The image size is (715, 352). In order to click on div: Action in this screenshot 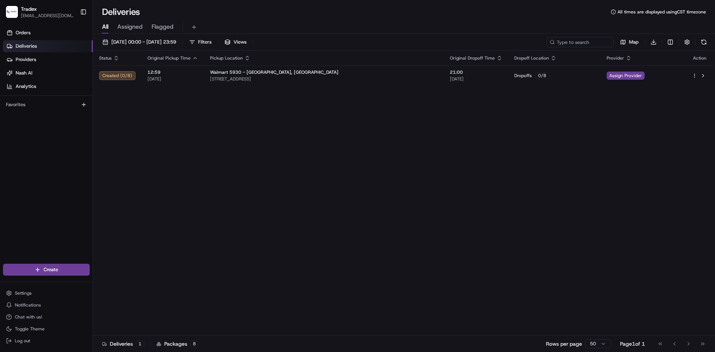, I will do `click(700, 58)`.